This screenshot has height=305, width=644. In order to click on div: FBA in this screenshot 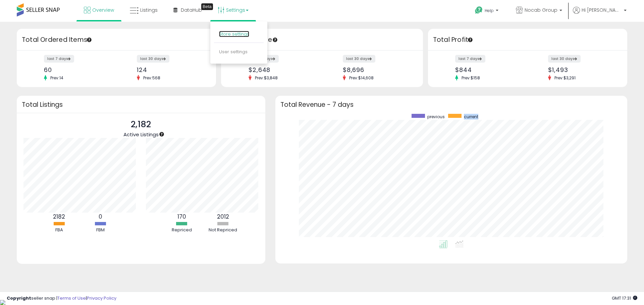, I will do `click(59, 230)`.